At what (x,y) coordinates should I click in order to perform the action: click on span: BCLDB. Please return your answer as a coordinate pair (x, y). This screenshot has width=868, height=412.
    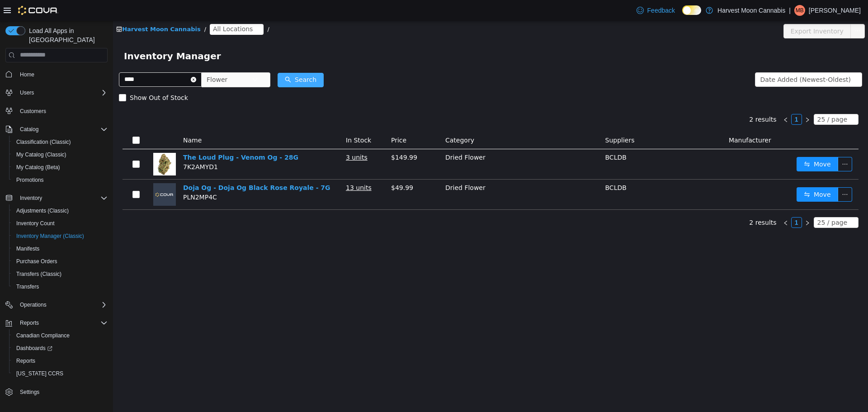
    Looking at the image, I should click on (503, 136).